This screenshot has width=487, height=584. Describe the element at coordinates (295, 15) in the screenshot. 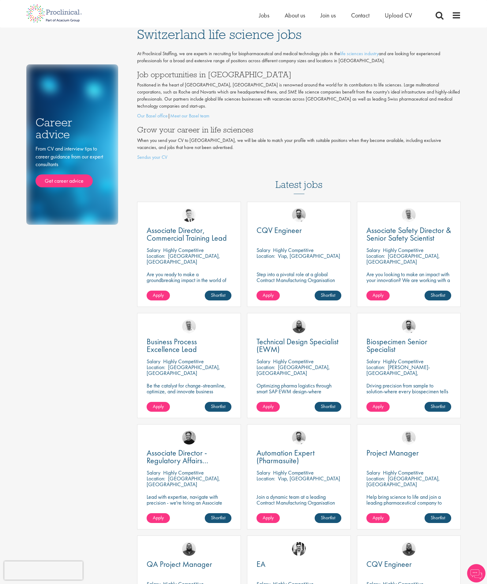

I see `a: About us` at that location.